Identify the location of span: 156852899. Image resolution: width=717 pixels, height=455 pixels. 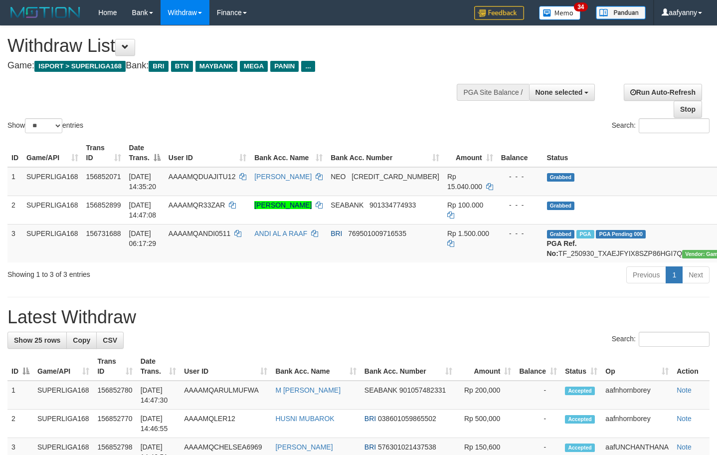
(104, 205).